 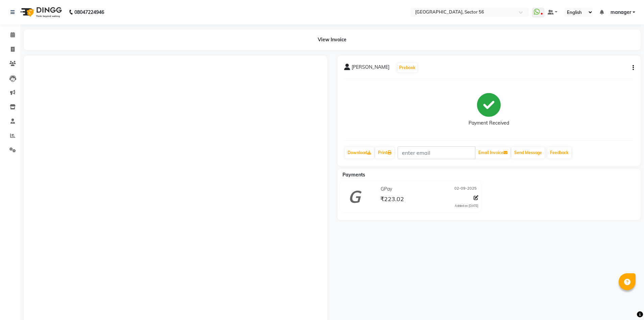 What do you see at coordinates (621, 12) in the screenshot?
I see `span: manager` at bounding box center [621, 12].